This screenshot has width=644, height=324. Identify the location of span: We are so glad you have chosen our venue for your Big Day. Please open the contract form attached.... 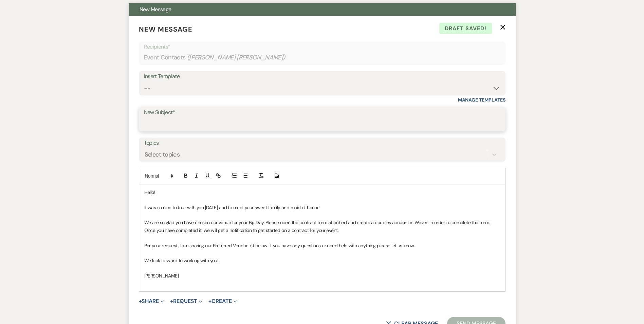
(318, 226).